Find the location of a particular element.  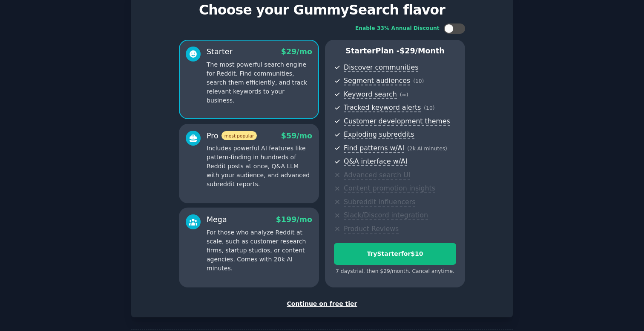

p: For those who analyze Reddit at scale, such as customer research firms, startup studios, or conte... is located at coordinates (259, 250).